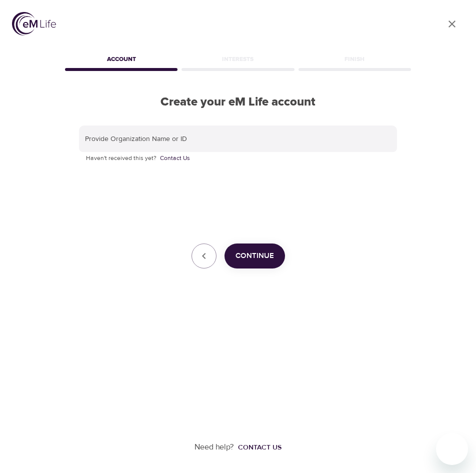 The height and width of the screenshot is (473, 476). What do you see at coordinates (175, 159) in the screenshot?
I see `a: Contact Us` at bounding box center [175, 159].